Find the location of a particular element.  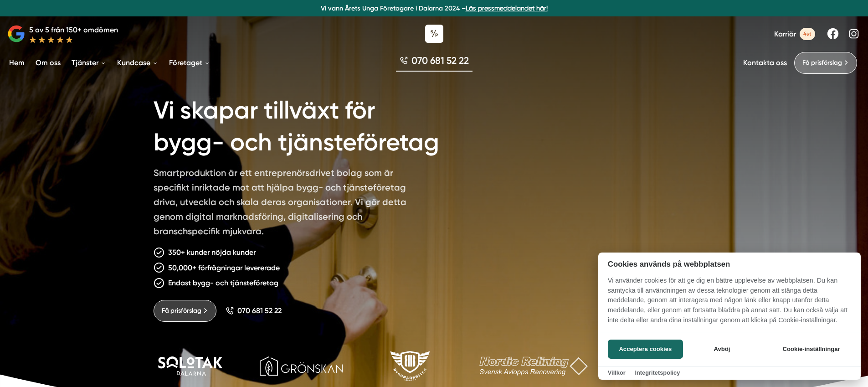

p: Vi använder cookies för att ge dig en bättre upplevelse av webbplatsen. Du kan samtycka till anvä... is located at coordinates (730, 303).